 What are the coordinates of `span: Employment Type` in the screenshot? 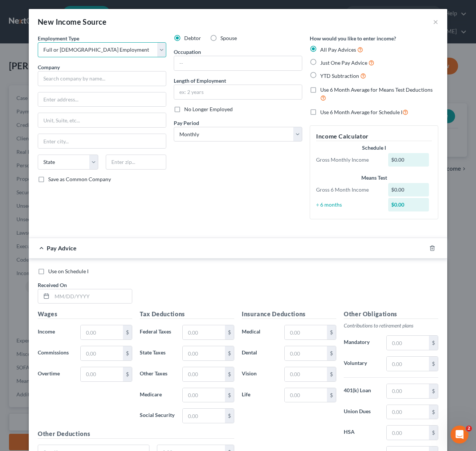 It's located at (58, 38).